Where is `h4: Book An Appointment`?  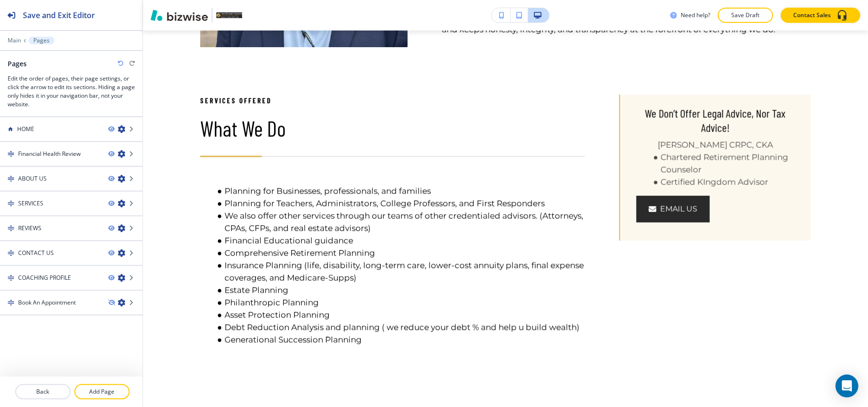
h4: Book An Appointment is located at coordinates (47, 303).